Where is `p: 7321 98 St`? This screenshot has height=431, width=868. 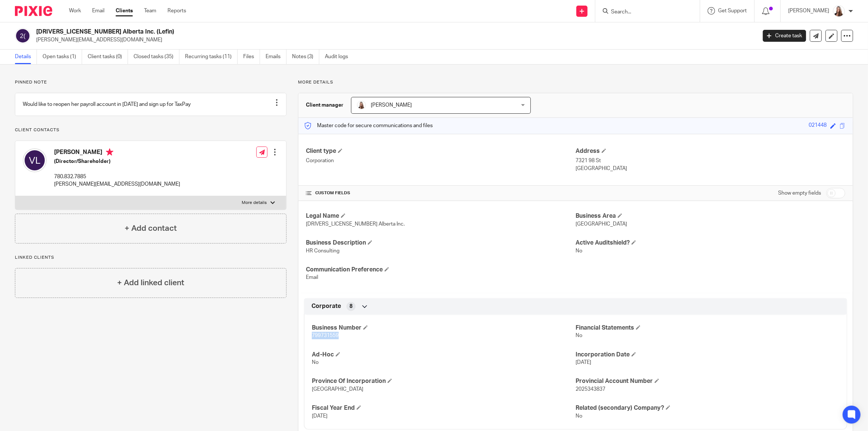
p: 7321 98 St is located at coordinates (710, 160).